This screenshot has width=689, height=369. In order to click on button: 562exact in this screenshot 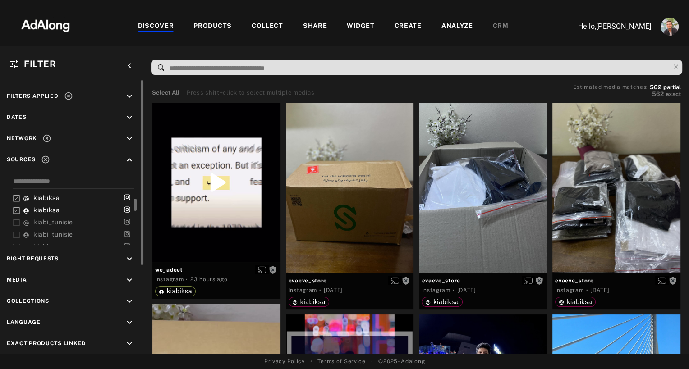, I will do `click(627, 94)`.